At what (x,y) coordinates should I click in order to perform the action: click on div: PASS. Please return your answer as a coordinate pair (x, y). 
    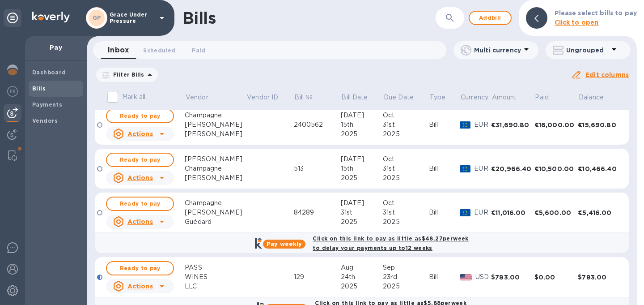
    Looking at the image, I should click on (215, 267).